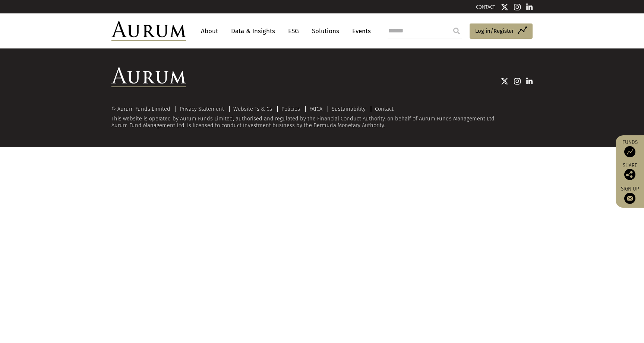 The width and height of the screenshot is (644, 343). I want to click on a: Log in/Register, so click(501, 31).